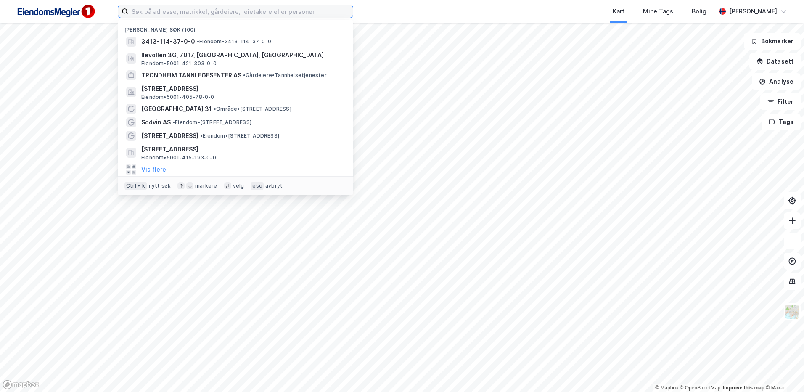 This screenshot has height=392, width=804. Describe the element at coordinates (56, 11) in the screenshot. I see `img: F4PB6Px+NJ5v8B7XTbfpPpyloAAAAASUVORK5CYII=` at that location.